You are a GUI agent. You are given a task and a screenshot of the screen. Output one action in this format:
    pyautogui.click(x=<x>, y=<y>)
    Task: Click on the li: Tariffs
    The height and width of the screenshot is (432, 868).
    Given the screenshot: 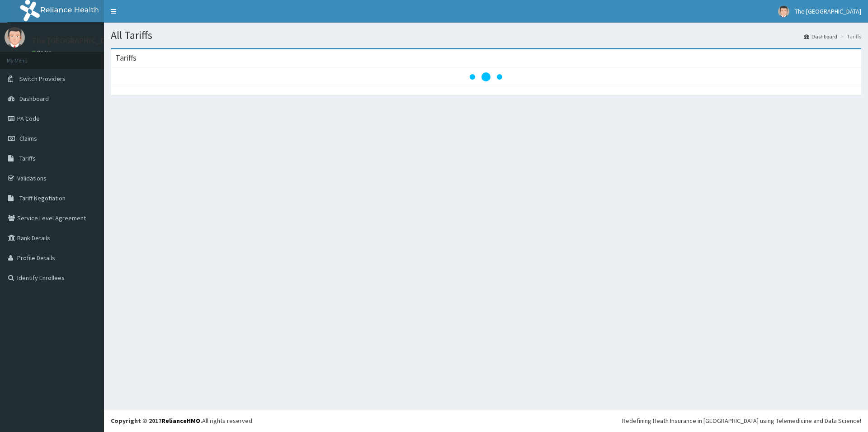 What is the action you would take?
    pyautogui.click(x=850, y=36)
    